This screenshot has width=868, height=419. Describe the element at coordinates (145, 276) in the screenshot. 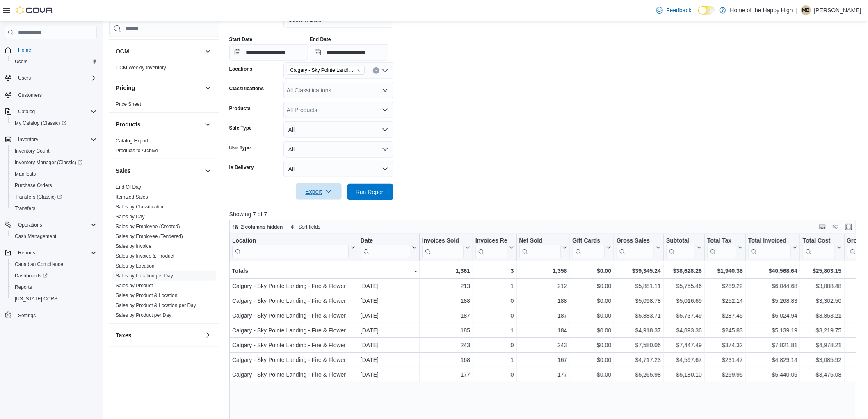

I see `span: Sales by Location per Day` at that location.